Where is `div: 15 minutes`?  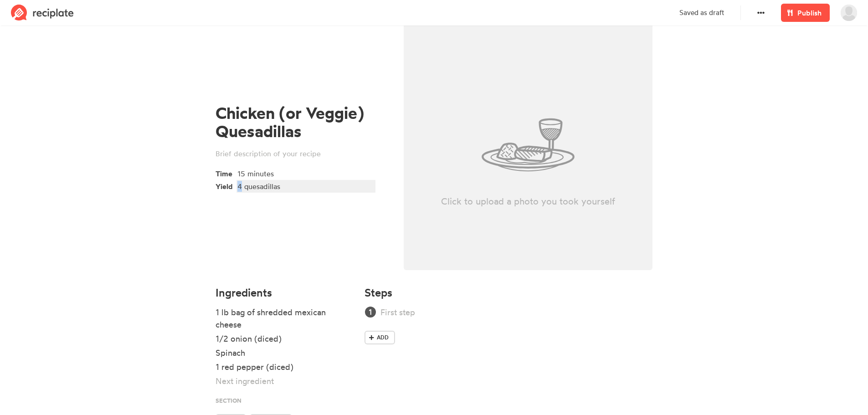 div: 15 minutes is located at coordinates (304, 173).